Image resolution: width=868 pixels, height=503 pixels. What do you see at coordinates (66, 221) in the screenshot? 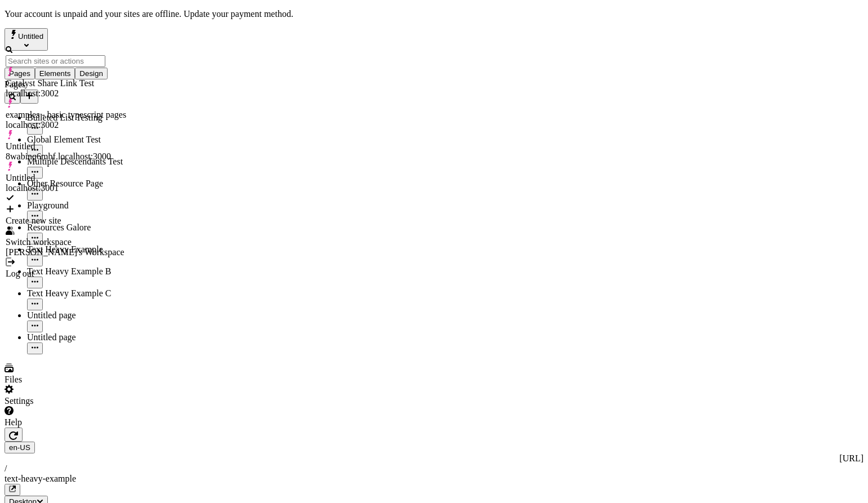
I see `div: Create new site` at bounding box center [66, 221].